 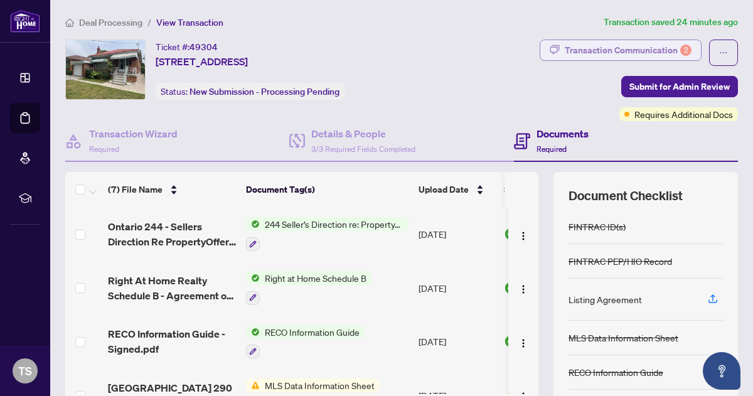 I want to click on th: (7) File Name, so click(x=172, y=190).